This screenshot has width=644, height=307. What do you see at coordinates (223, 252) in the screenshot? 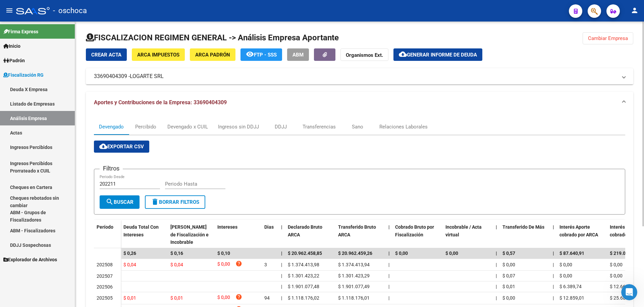
I see `span: $ 0,10` at bounding box center [223, 252].